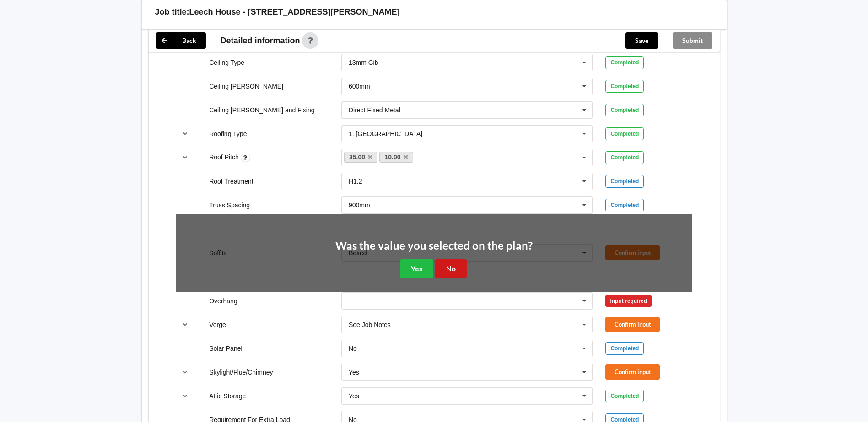 This screenshot has height=422, width=868. I want to click on span: Detailed information, so click(260, 40).